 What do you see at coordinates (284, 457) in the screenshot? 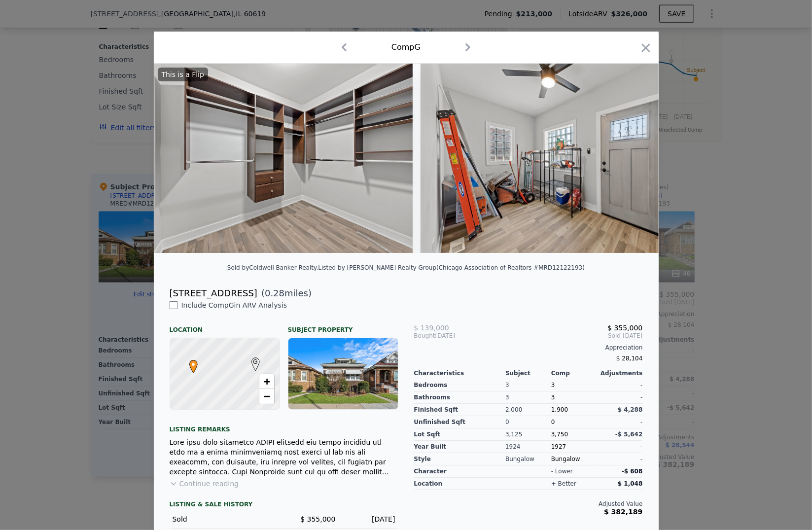
I see `div: Lore ipsu dolo sitametco ADIPI elitsedd eiu tempo incididu utl etdo ma a enima minimveniamq nost ...` at bounding box center [284, 457].